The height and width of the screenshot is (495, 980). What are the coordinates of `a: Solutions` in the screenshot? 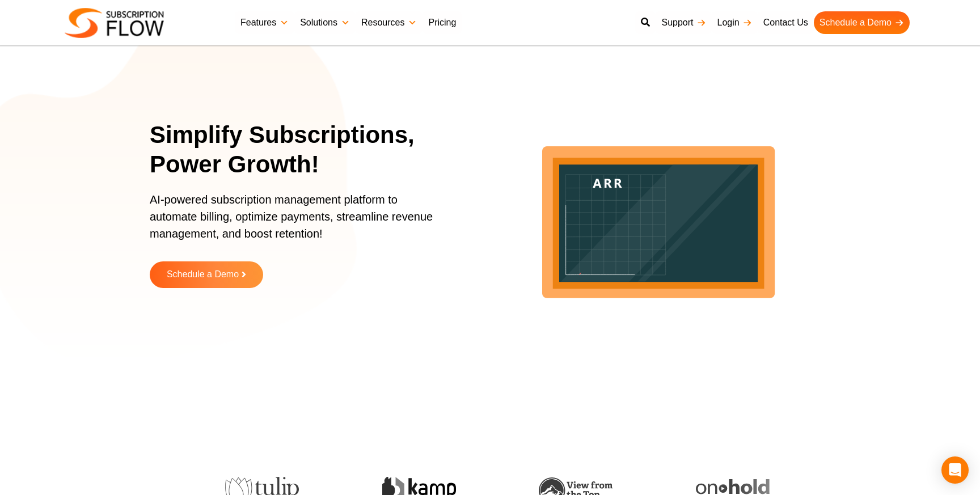 It's located at (325, 23).